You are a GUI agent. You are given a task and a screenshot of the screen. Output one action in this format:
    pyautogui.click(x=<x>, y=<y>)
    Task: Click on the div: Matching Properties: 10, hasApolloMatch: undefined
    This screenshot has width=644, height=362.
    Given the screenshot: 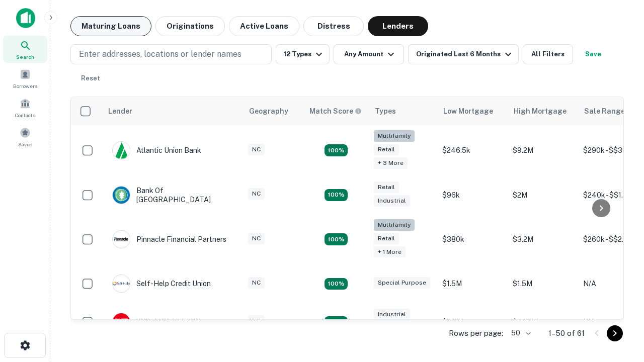 What is the action you would take?
    pyautogui.click(x=336, y=151)
    